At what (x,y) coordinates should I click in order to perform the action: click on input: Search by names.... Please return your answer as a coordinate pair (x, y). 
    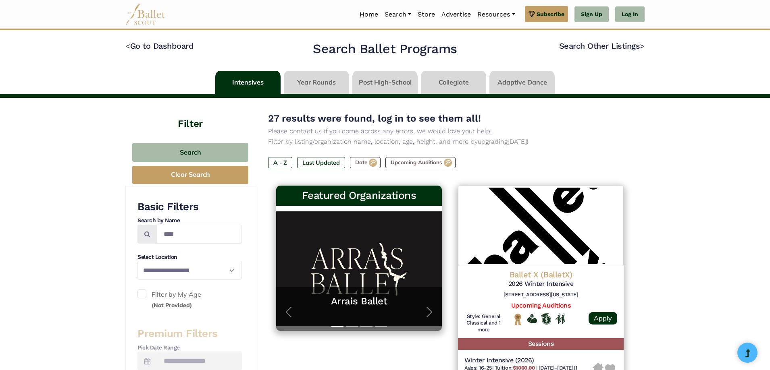
    Looking at the image, I should click on (199, 234).